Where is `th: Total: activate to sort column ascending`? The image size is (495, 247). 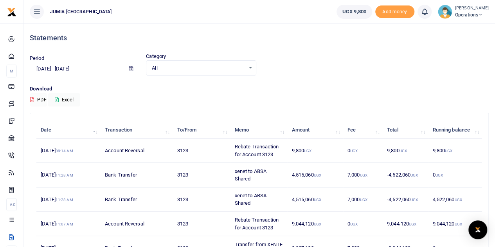 th: Total: activate to sort column ascending is located at coordinates (405, 130).